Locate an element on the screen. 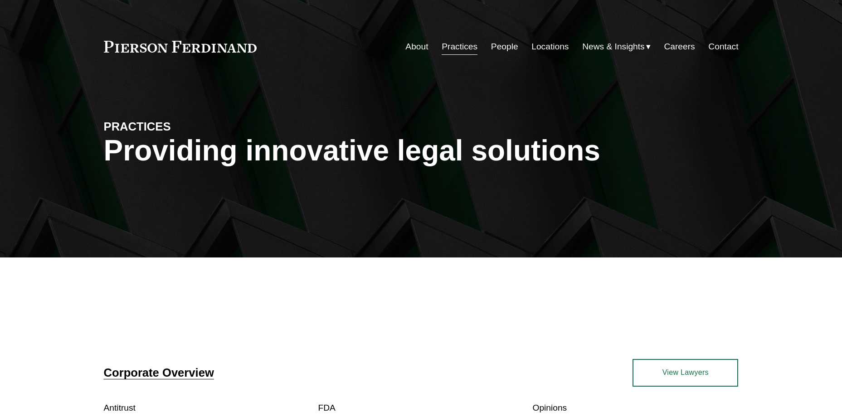 This screenshot has width=842, height=417. h4: PRACTICES is located at coordinates (183, 126).